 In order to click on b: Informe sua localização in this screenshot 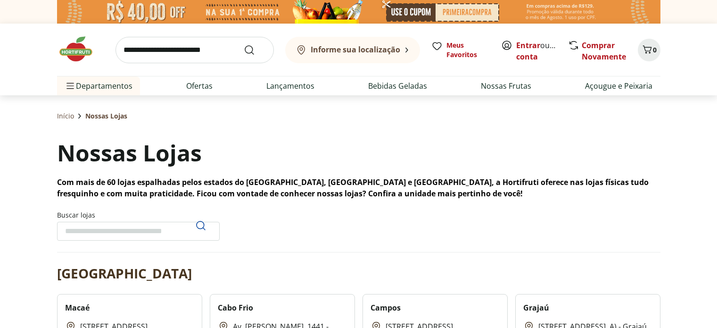, I will do `click(355, 49)`.